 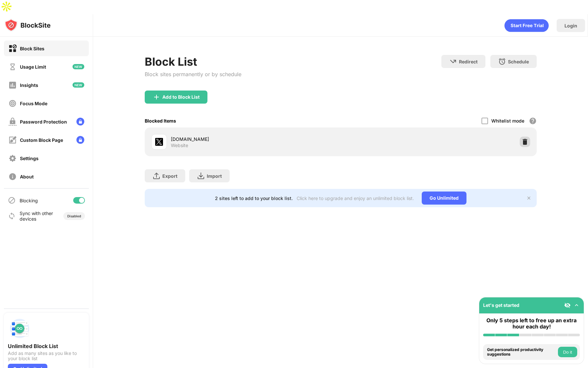 What do you see at coordinates (43, 122) in the screenshot?
I see `div: Password Protection` at bounding box center [43, 122].